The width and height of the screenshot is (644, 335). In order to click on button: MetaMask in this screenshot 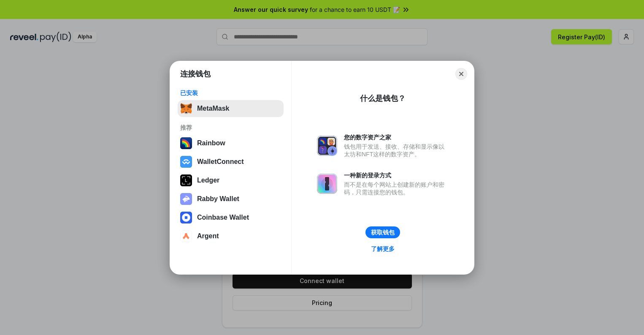, I will do `click(230, 108)`.